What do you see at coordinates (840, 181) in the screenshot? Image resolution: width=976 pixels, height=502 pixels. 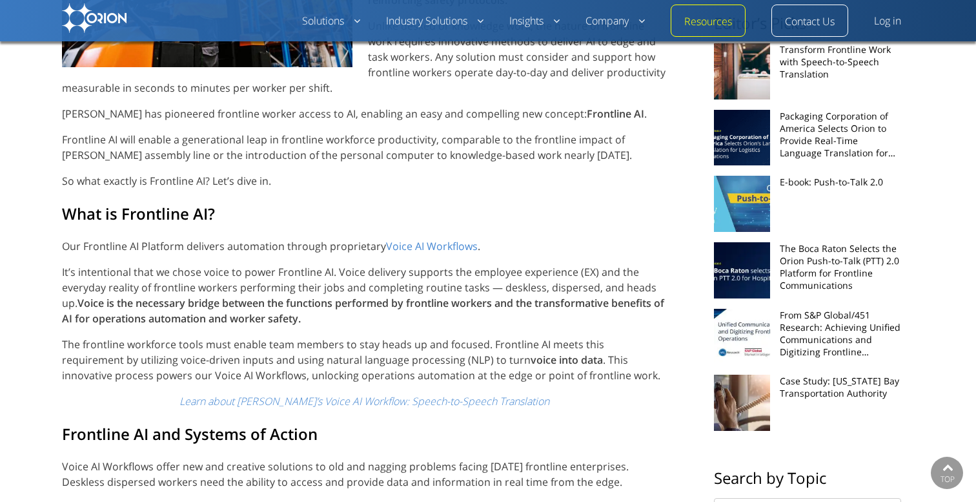 I see `h4: E-book: Push-to-Talk 2.0` at bounding box center [840, 181].